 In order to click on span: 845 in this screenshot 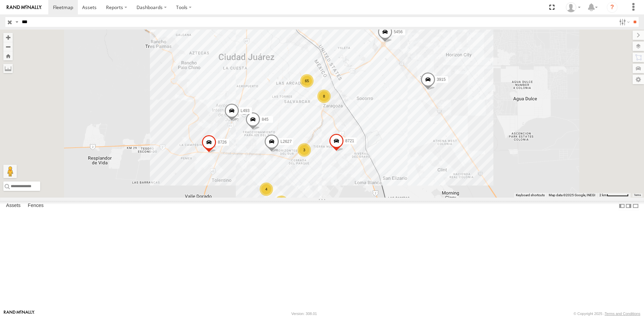, I will do `click(265, 119)`.